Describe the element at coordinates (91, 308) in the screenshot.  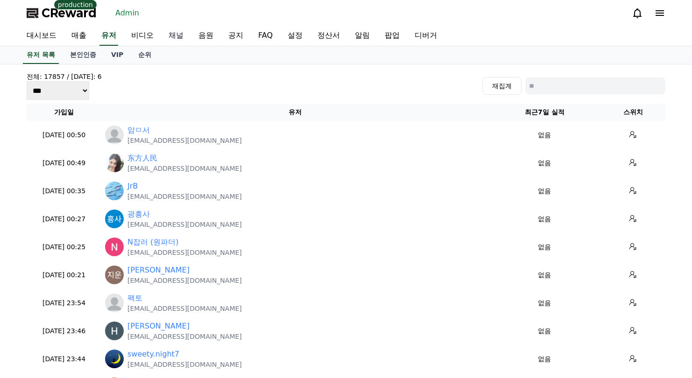
I see `a: Messages` at that location.